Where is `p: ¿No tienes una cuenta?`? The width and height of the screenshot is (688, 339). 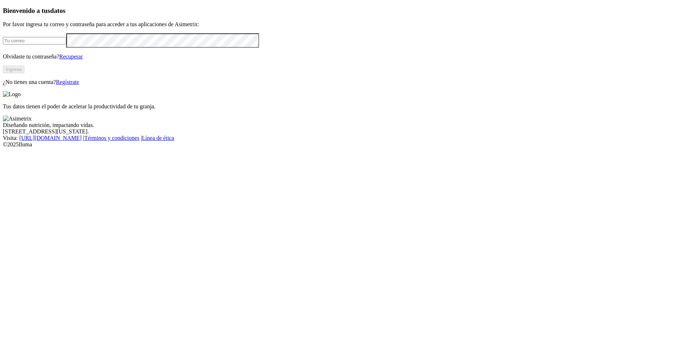 p: ¿No tienes una cuenta? is located at coordinates (344, 82).